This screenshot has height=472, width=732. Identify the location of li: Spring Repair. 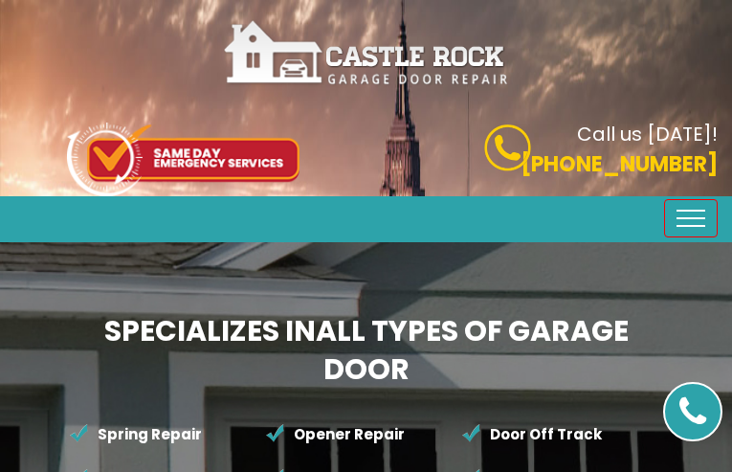
(167, 435).